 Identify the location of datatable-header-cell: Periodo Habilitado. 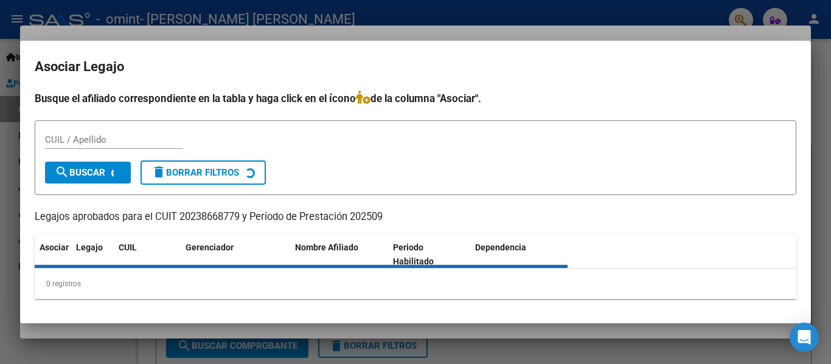
(429, 255).